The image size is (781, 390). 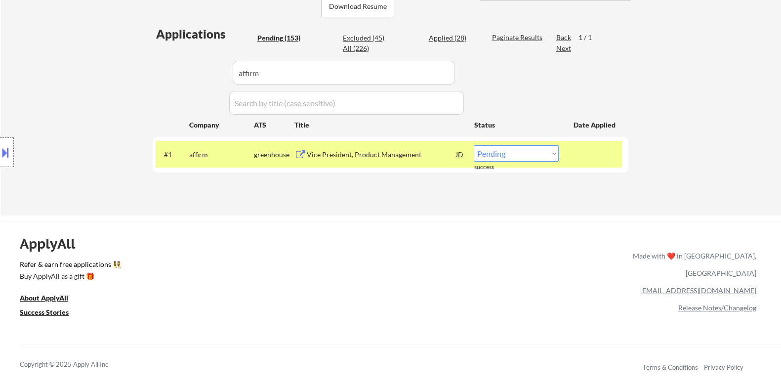 What do you see at coordinates (453, 38) in the screenshot?
I see `div: Applied (28)` at bounding box center [453, 38].